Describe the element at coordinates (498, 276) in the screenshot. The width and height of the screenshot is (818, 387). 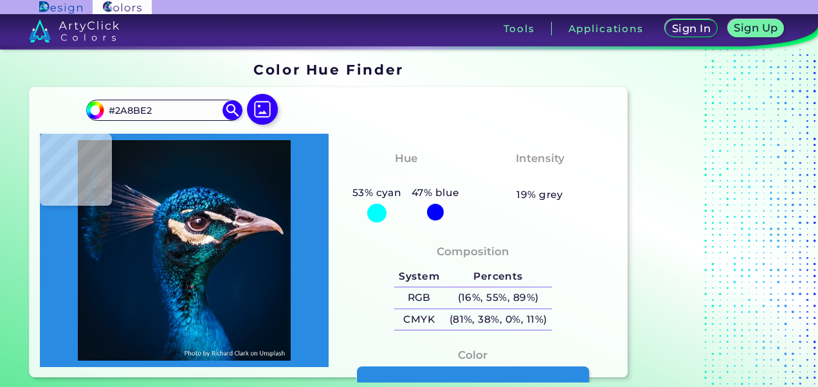
I see `h5: Percents` at that location.